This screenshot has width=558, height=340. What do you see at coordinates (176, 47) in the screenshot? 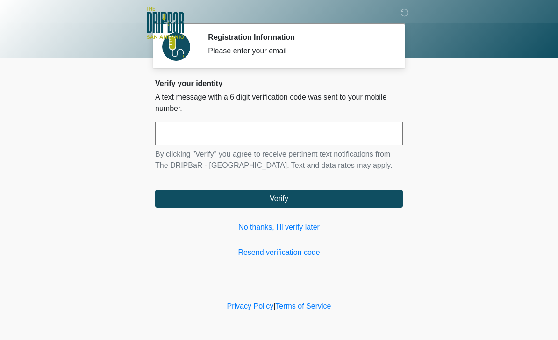
I see `img: Agent Avatar` at bounding box center [176, 47].